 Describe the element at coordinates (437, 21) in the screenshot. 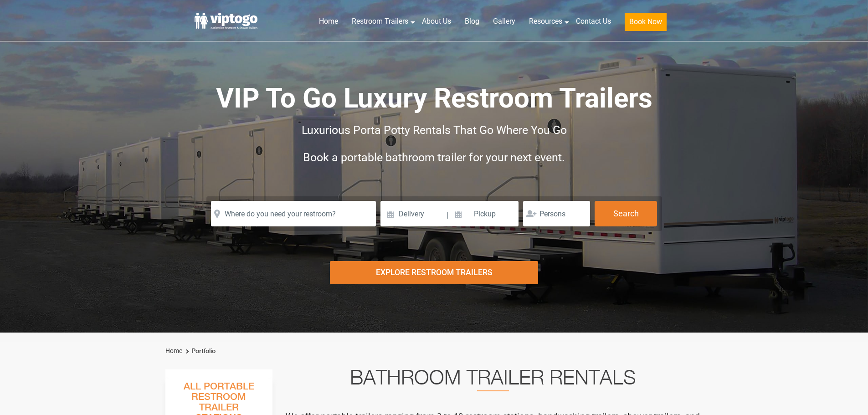

I see `a: About Us` at that location.